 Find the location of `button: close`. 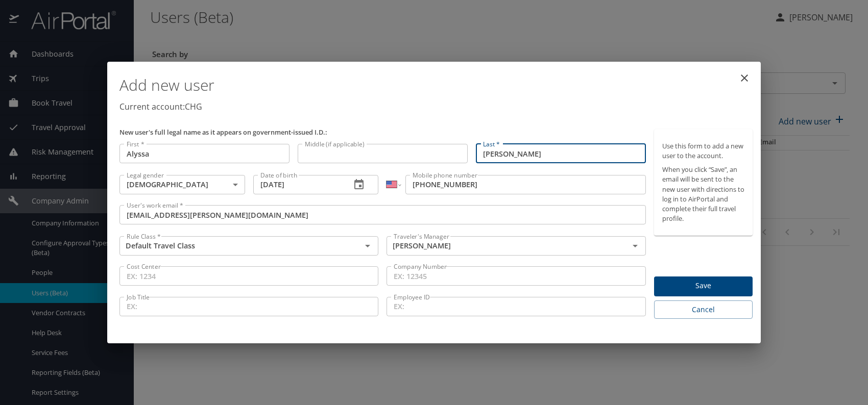

button: close is located at coordinates (744, 78).